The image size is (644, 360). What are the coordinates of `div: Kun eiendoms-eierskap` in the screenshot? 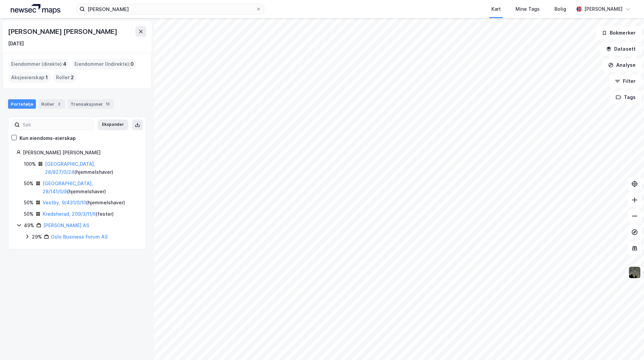 It's located at (47, 138).